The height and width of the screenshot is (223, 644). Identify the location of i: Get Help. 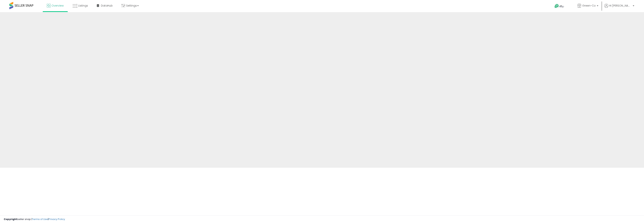
(557, 6).